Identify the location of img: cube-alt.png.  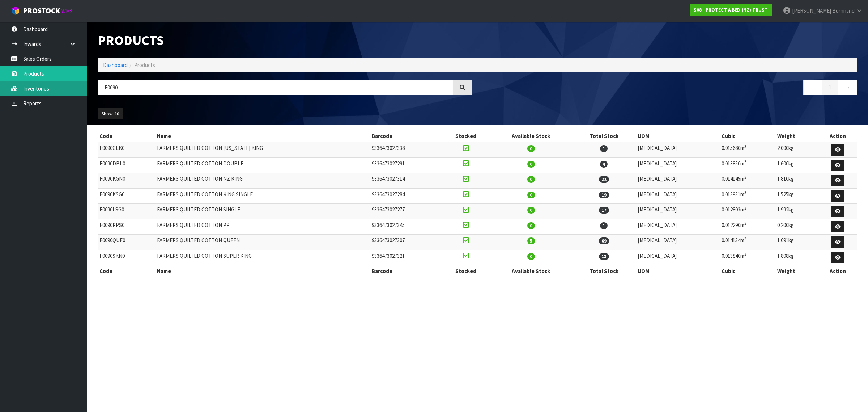
(15, 11).